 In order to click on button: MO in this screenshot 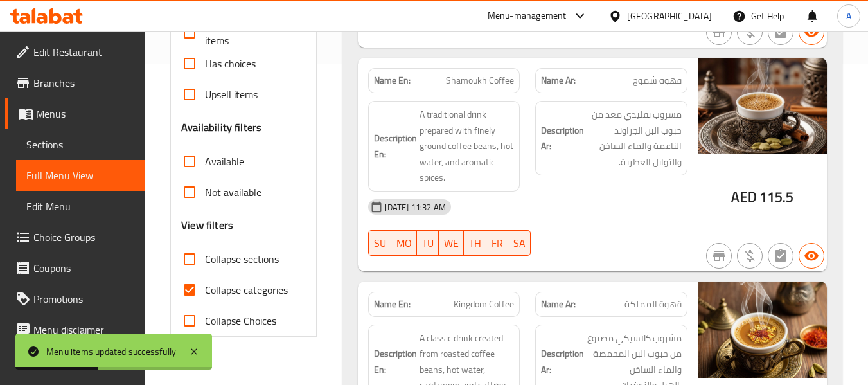, I will do `click(404, 243)`.